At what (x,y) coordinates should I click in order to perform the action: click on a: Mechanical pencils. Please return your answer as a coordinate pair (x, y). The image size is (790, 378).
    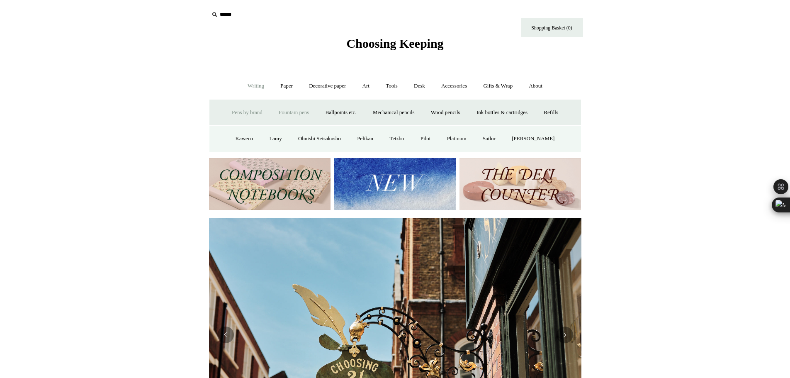
    Looking at the image, I should click on (394, 112).